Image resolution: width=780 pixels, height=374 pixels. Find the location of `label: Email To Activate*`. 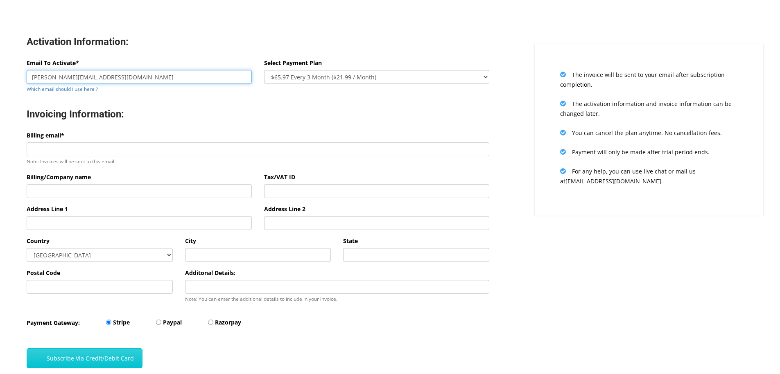

label: Email To Activate* is located at coordinates (53, 63).